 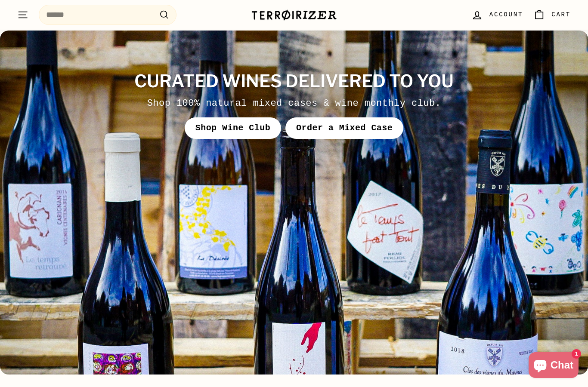 I want to click on div: Shop 100% natural mixed cases & wine monthly club., so click(x=294, y=103).